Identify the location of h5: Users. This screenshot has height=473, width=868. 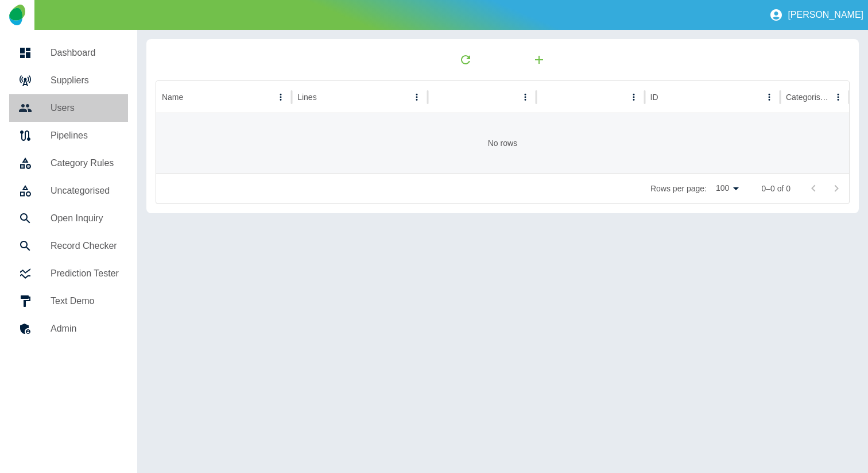
(85, 108).